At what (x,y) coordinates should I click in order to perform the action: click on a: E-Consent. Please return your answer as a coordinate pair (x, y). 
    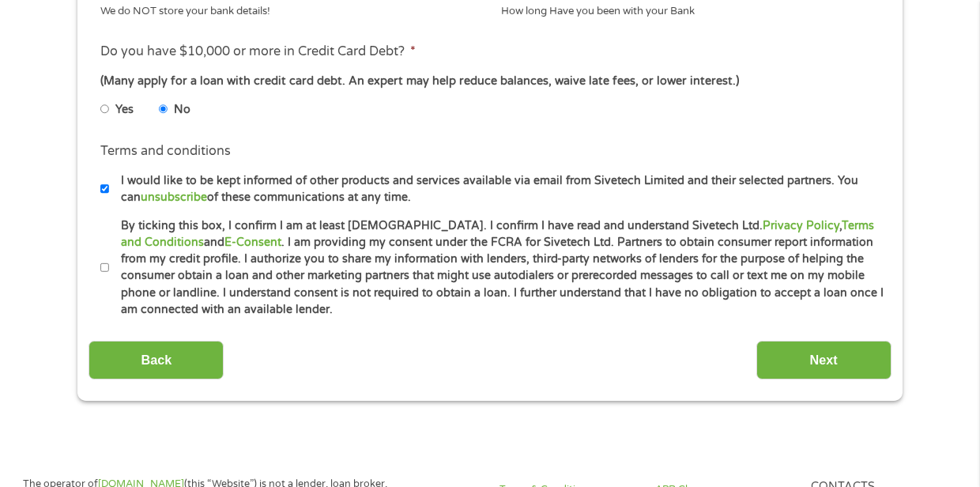
    Looking at the image, I should click on (253, 242).